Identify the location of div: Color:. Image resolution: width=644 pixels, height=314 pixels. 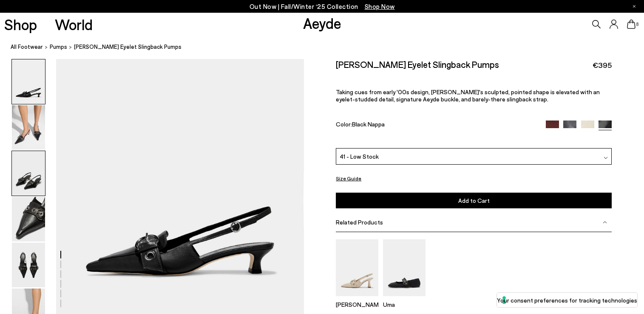
(436, 125).